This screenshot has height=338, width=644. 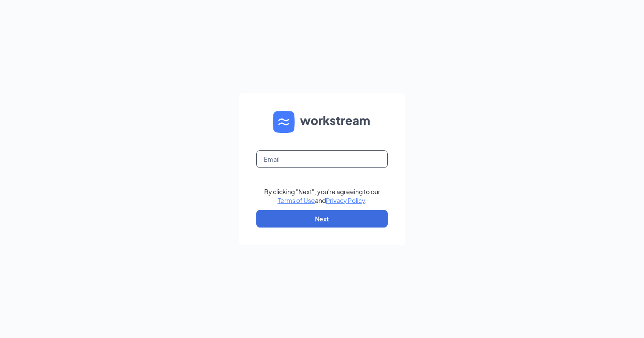 I want to click on div: By clicking "Next", you're agreeing to our and ., so click(x=322, y=196).